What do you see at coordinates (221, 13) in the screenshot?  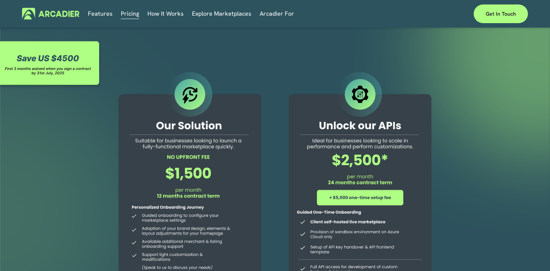 I see `a: Explore Marketplaces` at bounding box center [221, 13].